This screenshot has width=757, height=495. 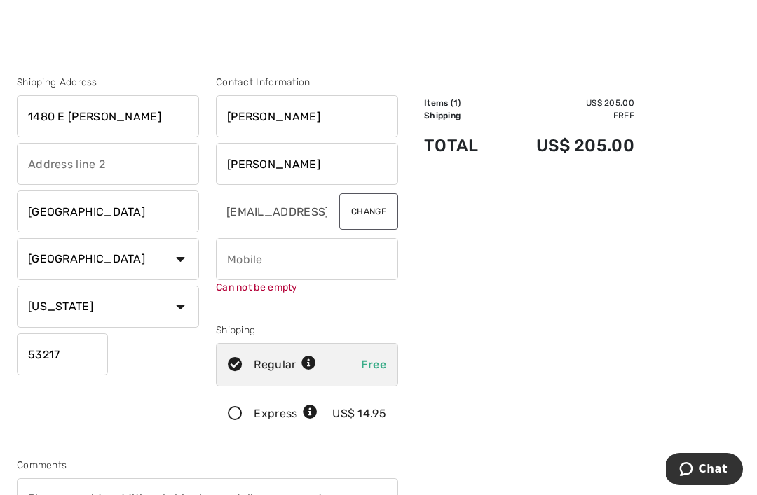 What do you see at coordinates (307, 259) in the screenshot?
I see `input: Mobile` at bounding box center [307, 259].